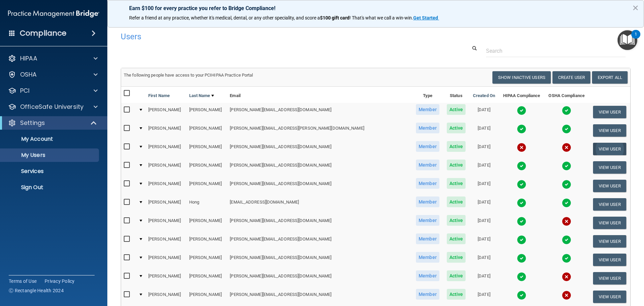 This screenshot has width=644, height=306. What do you see at coordinates (484, 96) in the screenshot?
I see `a: Created On` at bounding box center [484, 96].